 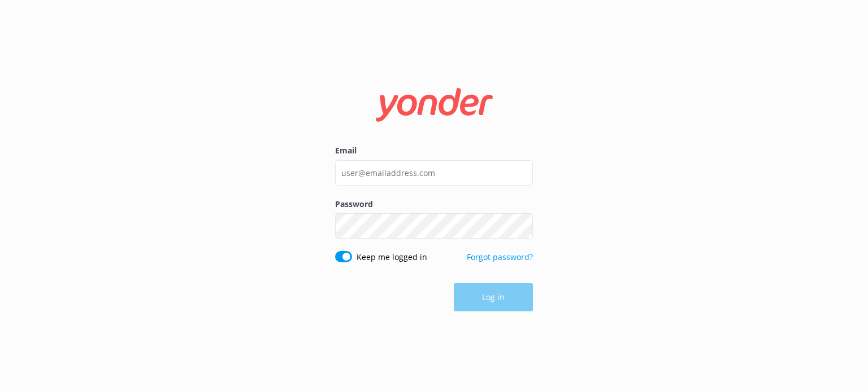 What do you see at coordinates (434, 151) in the screenshot?
I see `label: Email` at bounding box center [434, 151].